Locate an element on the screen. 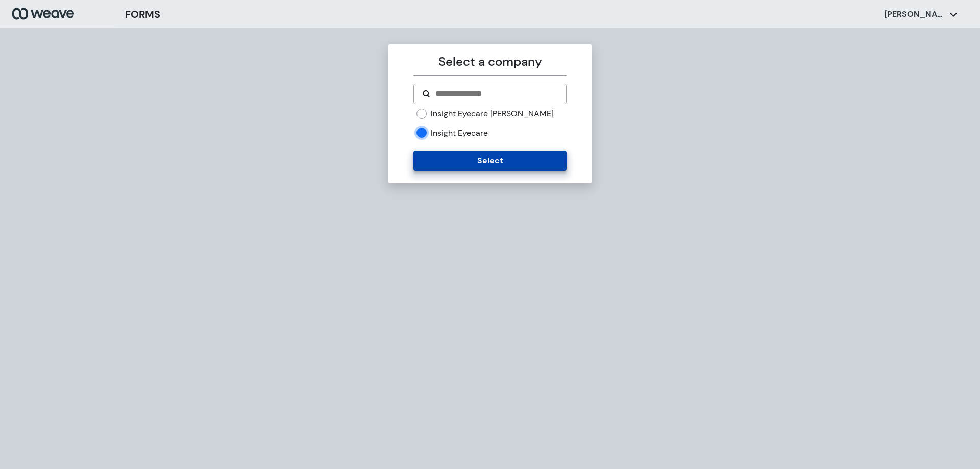 The width and height of the screenshot is (980, 469). label: Insight Eyecare is located at coordinates (459, 133).